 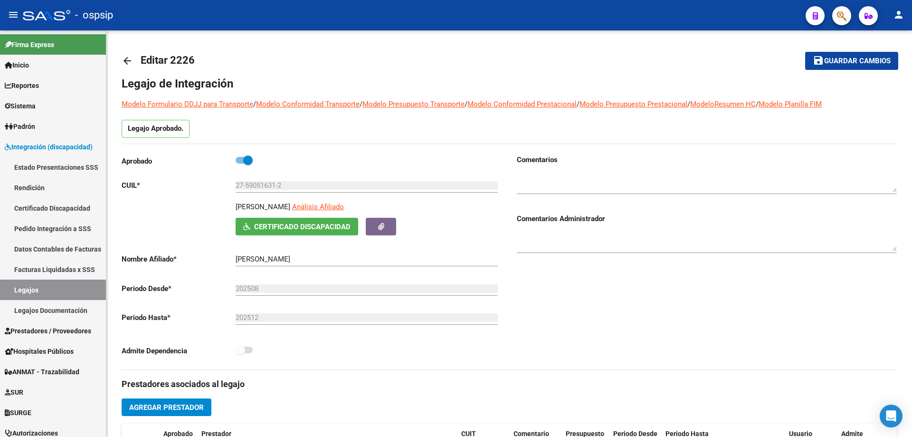 What do you see at coordinates (308, 104) in the screenshot?
I see `a: Modelo Conformidad Transporte` at bounding box center [308, 104].